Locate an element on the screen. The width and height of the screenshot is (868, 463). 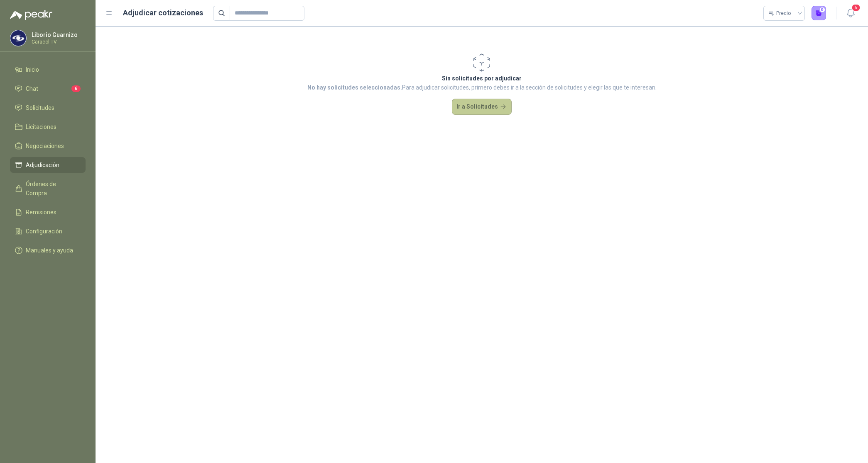
span: Manuales y ayuda is located at coordinates (49, 251).